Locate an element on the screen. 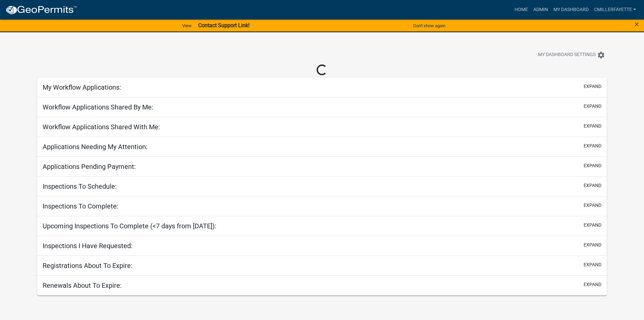 Image resolution: width=644 pixels, height=320 pixels. h5: Inspections I Have Requested: is located at coordinates (87, 246).